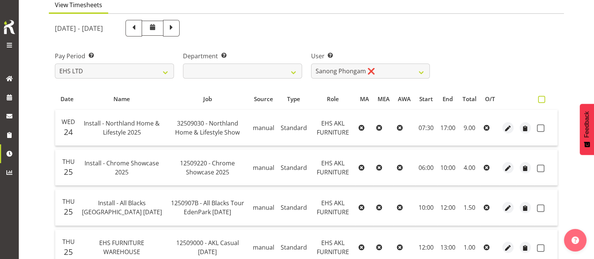  Describe the element at coordinates (68, 132) in the screenshot. I see `span: 24` at that location.